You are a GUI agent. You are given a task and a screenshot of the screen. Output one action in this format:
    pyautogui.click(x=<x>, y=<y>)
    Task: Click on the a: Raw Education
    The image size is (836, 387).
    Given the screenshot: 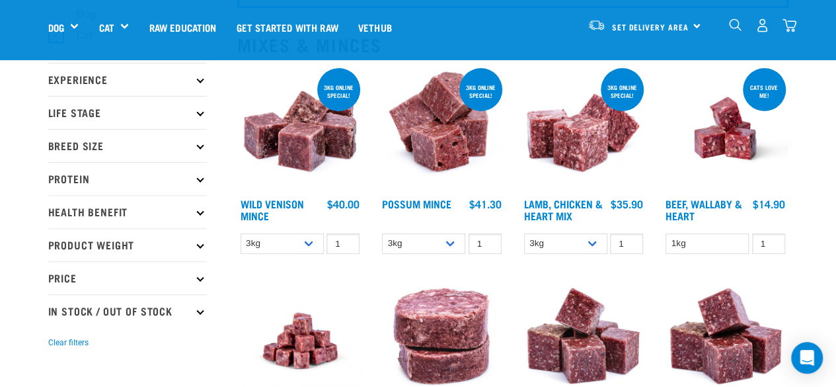 What is the action you would take?
    pyautogui.click(x=182, y=27)
    